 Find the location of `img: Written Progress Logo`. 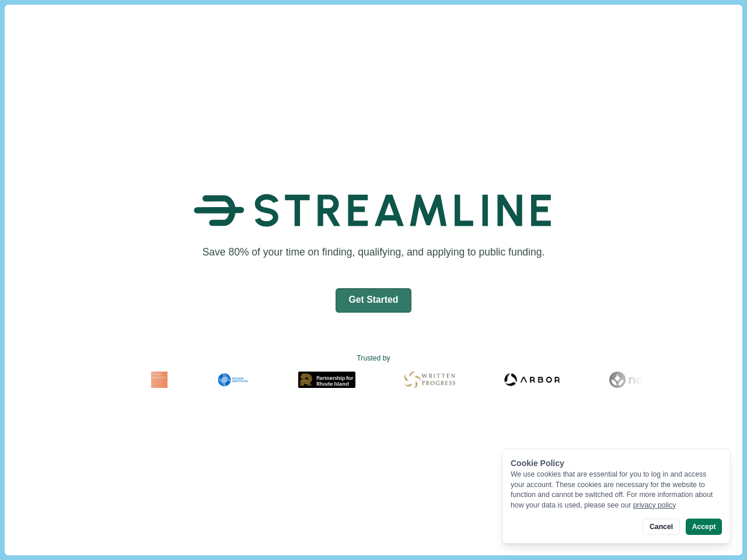

img: Written Progress Logo is located at coordinates (430, 380).